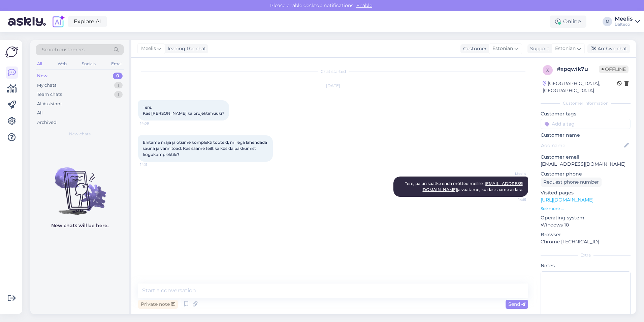 The height and width of the screenshot is (322, 644). Describe the element at coordinates (49, 95) in the screenshot. I see `div: Team chats` at that location.